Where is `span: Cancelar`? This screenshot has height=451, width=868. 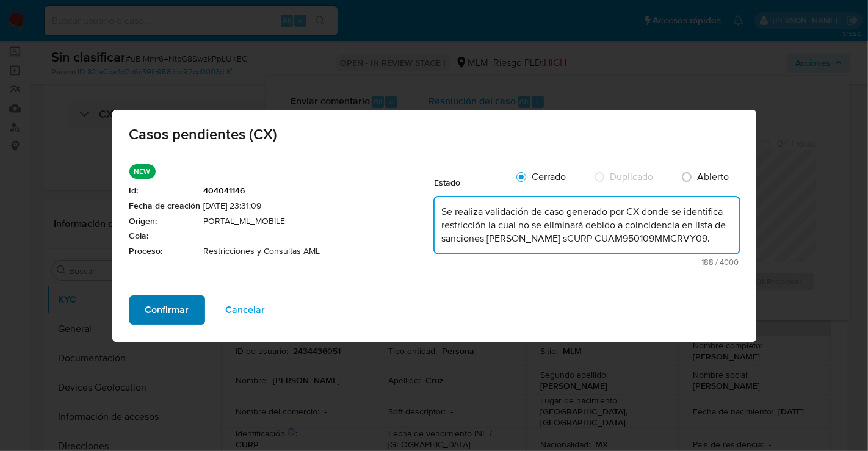 span: Cancelar is located at coordinates (245, 310).